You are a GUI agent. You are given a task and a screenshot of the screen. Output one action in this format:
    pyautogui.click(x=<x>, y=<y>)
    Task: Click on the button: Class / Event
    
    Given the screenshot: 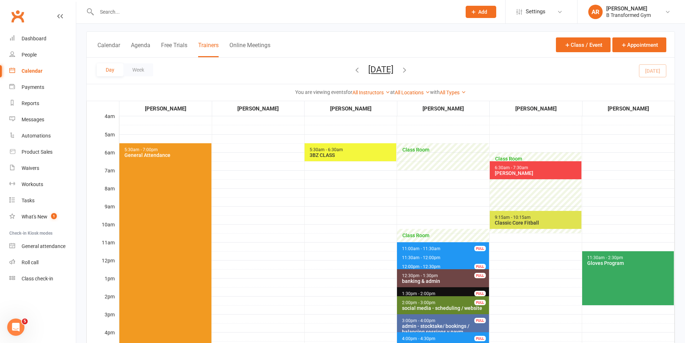 What is the action you would take?
    pyautogui.click(x=583, y=45)
    